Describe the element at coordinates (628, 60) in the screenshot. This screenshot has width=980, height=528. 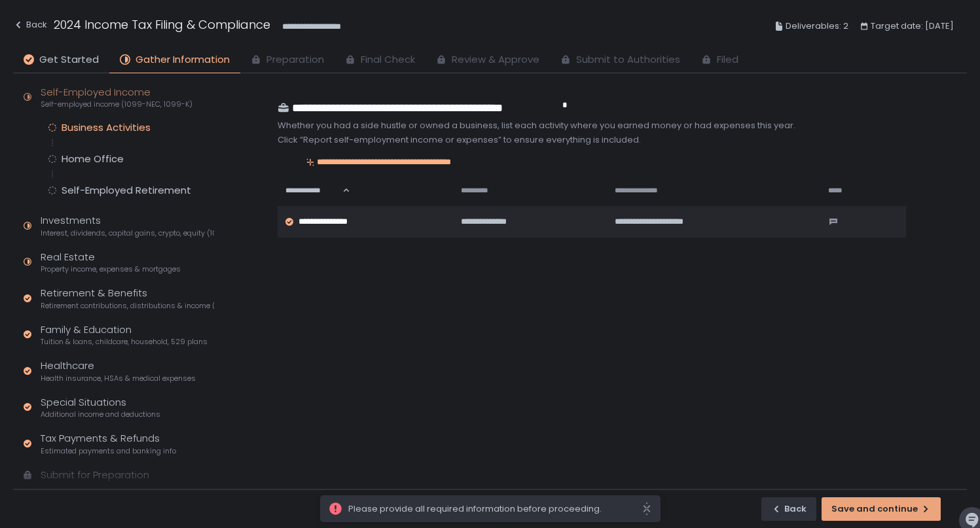
I see `span: Submit to Authorities` at that location.